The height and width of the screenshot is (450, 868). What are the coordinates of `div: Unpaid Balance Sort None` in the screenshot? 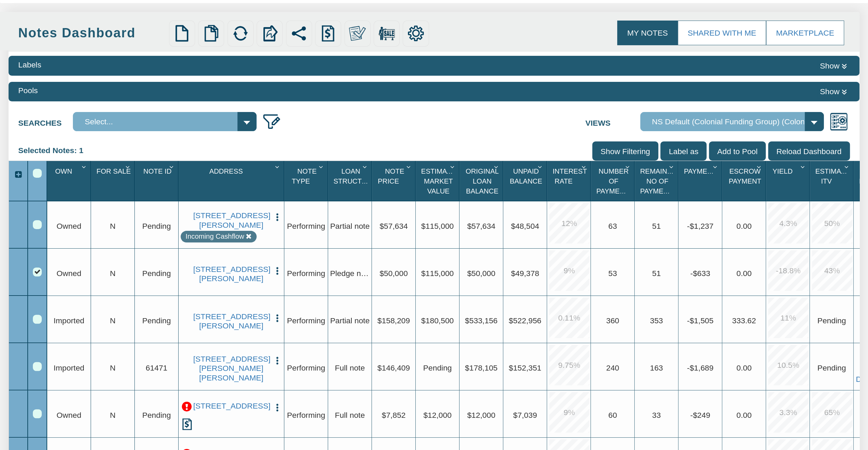 It's located at (526, 181).